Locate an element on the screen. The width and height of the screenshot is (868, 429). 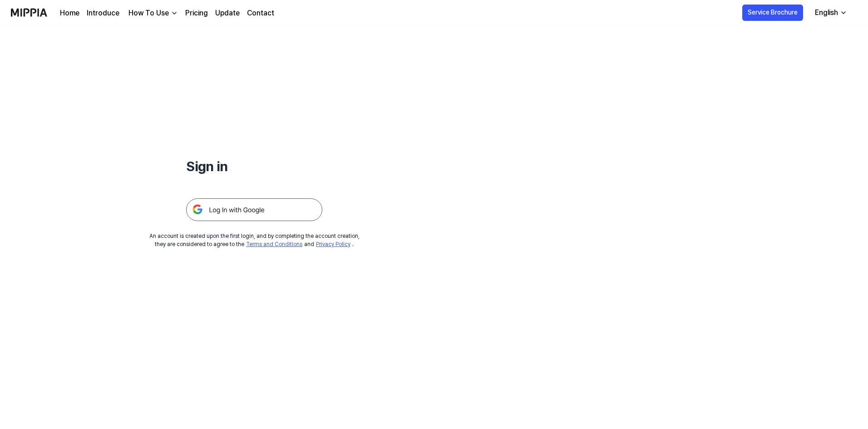
a: Contact is located at coordinates (261, 13).